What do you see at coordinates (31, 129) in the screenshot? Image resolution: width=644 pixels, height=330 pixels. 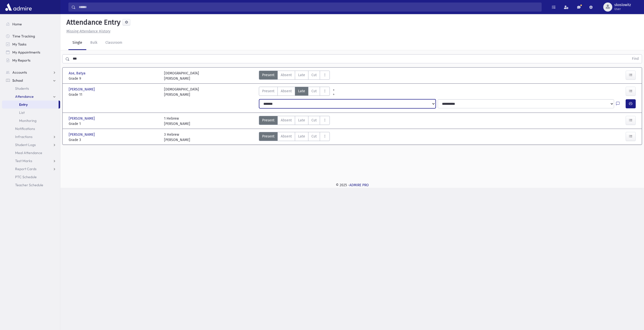 I see `a: Notifications` at bounding box center [31, 129].